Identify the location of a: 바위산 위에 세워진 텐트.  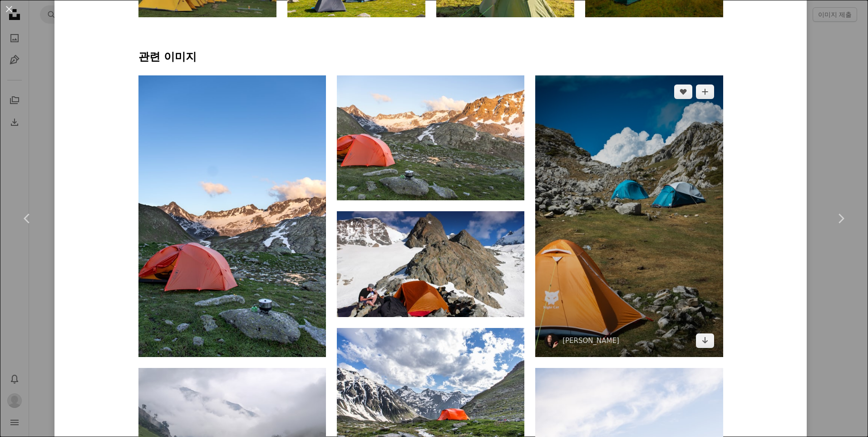
(232, 216).